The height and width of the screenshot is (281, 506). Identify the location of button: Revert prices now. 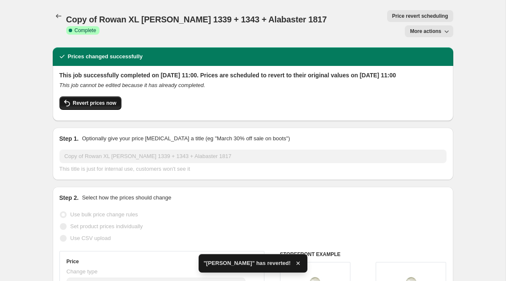
(90, 103).